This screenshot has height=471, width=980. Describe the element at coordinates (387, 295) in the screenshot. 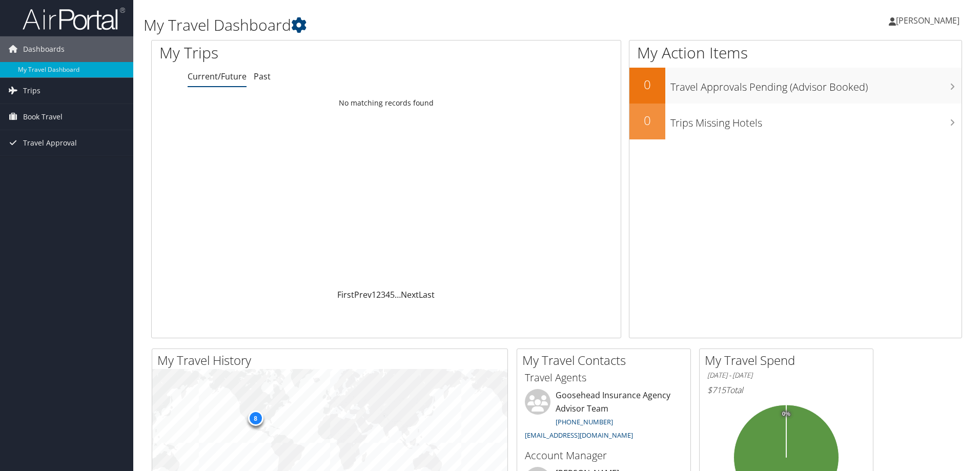

I see `a: 4` at that location.